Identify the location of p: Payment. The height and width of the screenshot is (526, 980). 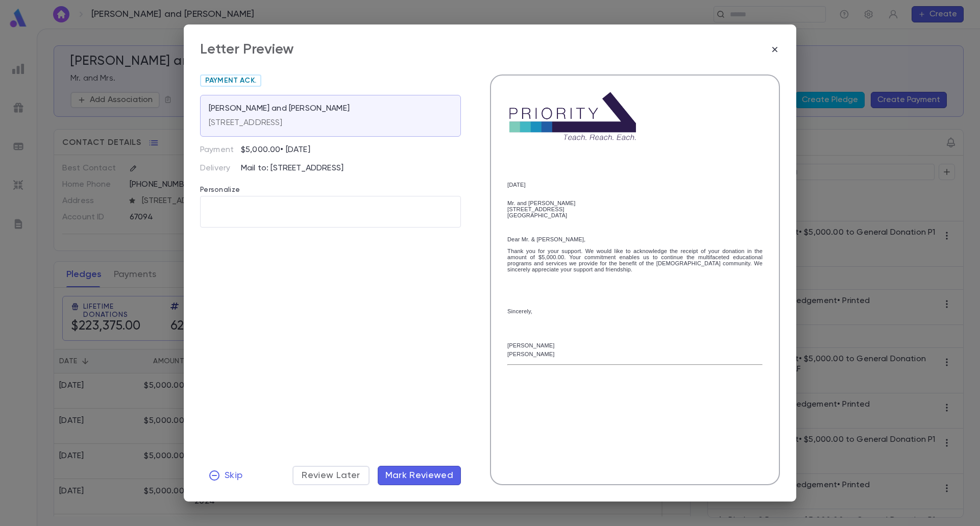
(221, 150).